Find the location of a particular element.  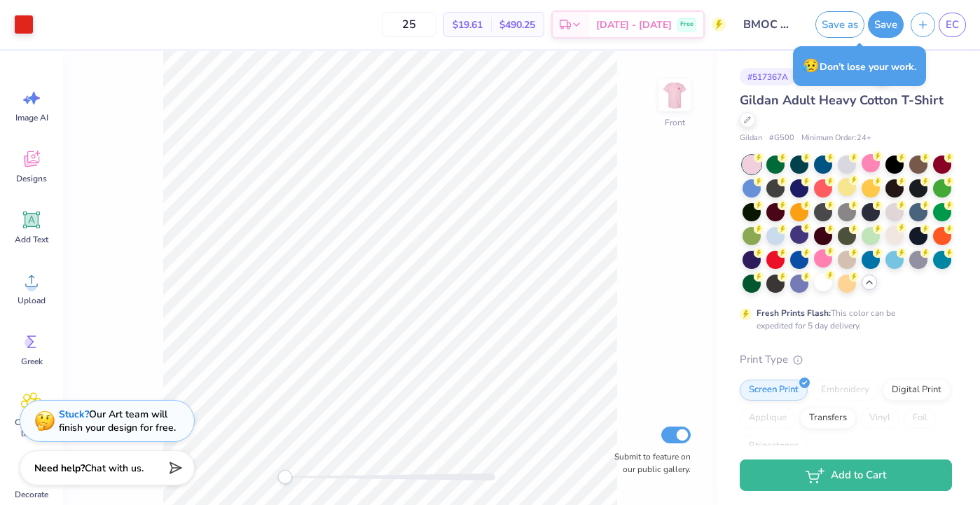

span: Gildan is located at coordinates (751, 138).